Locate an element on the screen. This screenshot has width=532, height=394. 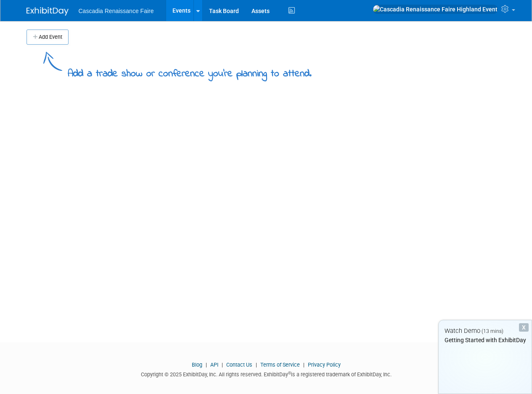
div: Dismiss is located at coordinates (524, 327).